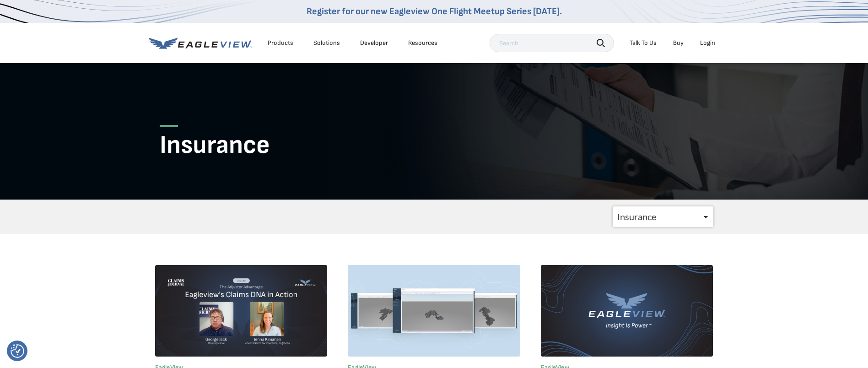  I want to click on a: Buy, so click(678, 43).